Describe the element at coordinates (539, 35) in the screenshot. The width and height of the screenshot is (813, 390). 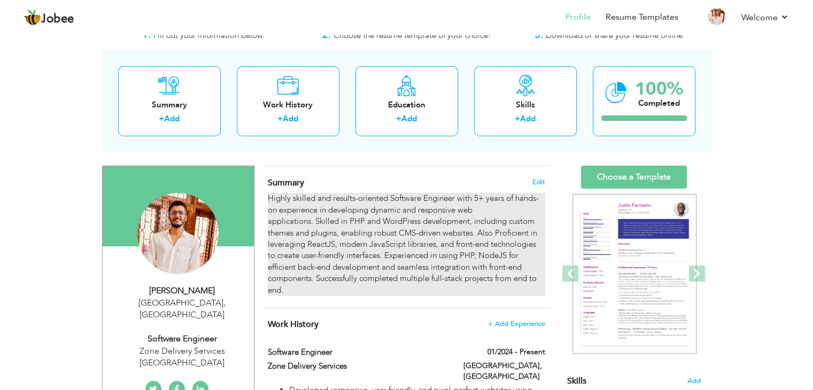
I see `strong: 3.` at that location.